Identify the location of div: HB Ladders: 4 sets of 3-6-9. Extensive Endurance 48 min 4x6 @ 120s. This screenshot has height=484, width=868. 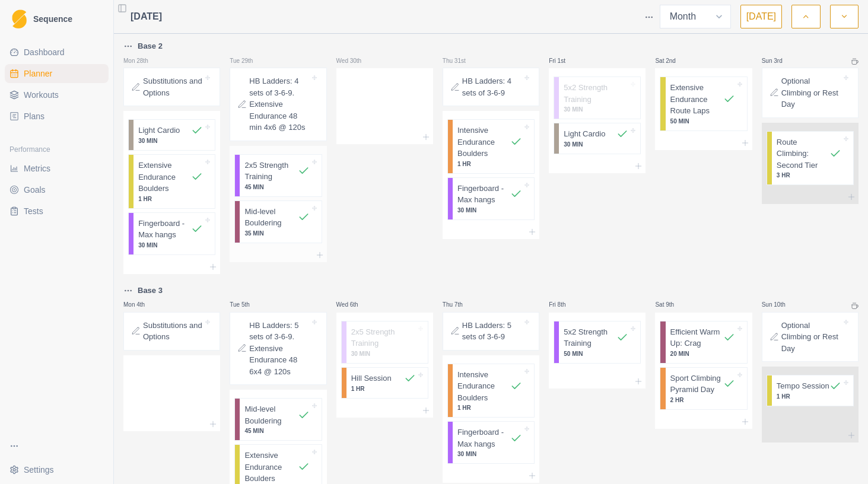
(278, 105).